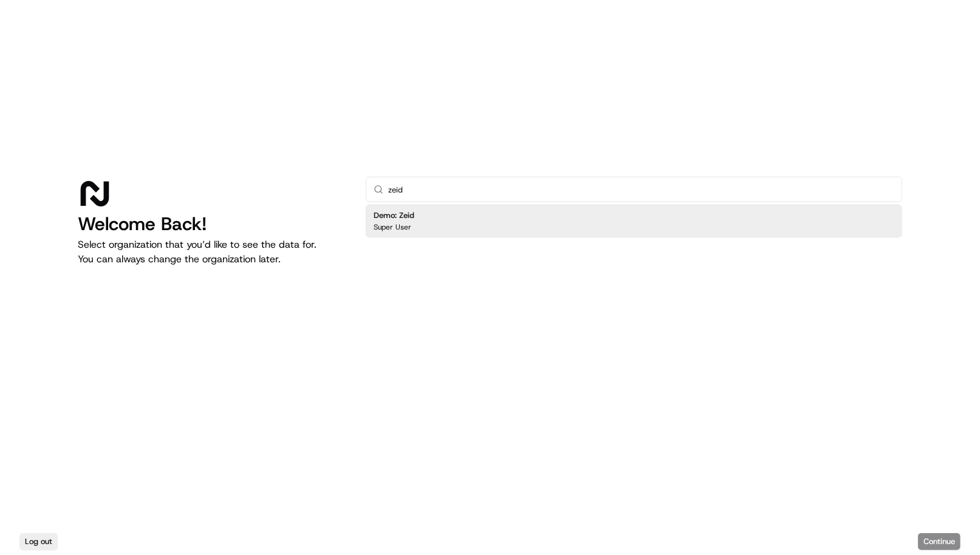 This screenshot has height=555, width=980. Describe the element at coordinates (394, 216) in the screenshot. I see `h2: Demo: Zeid` at that location.